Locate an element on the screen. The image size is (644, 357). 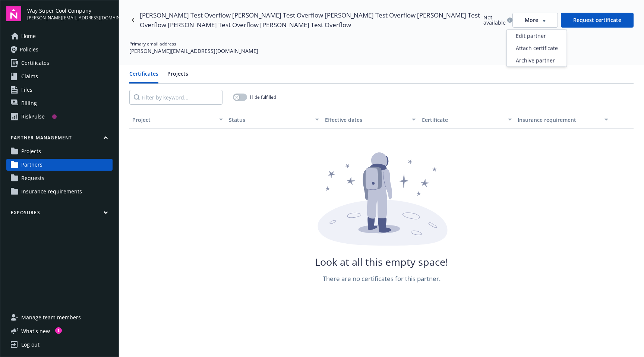
span: Manage team members is located at coordinates (51, 317).